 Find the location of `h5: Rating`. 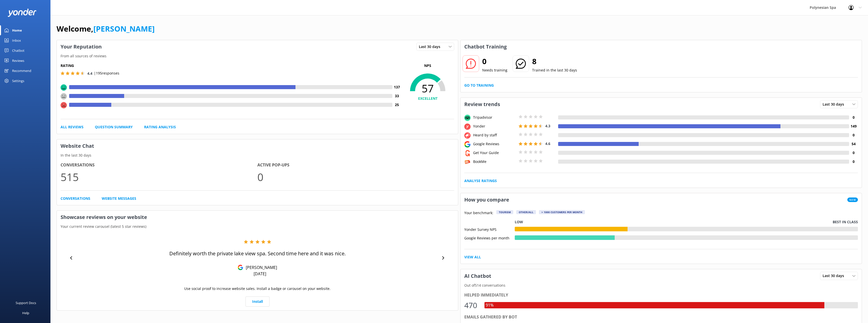

h5: Rating is located at coordinates (231, 65).